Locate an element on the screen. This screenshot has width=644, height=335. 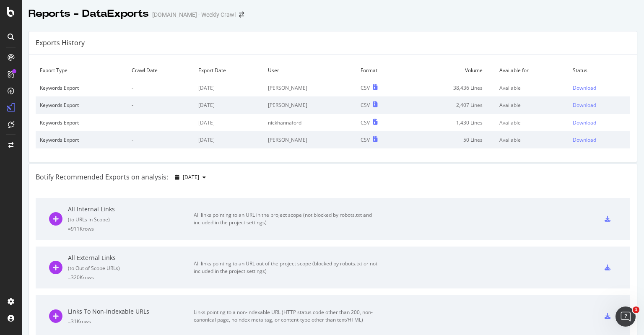
div: All External Links is located at coordinates (131, 258).